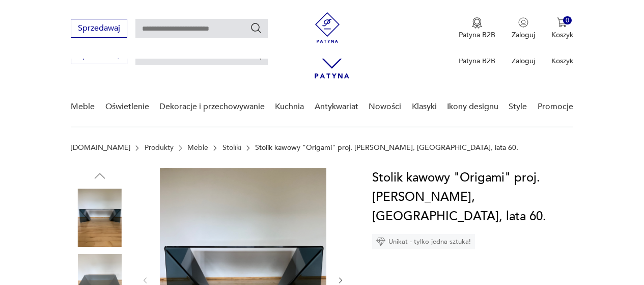  Describe the element at coordinates (100, 217) in the screenshot. I see `img: Zdjęcie produktu Stolik kawowy "Origami" proj. Neal Small, USA, lata 60.` at that location.